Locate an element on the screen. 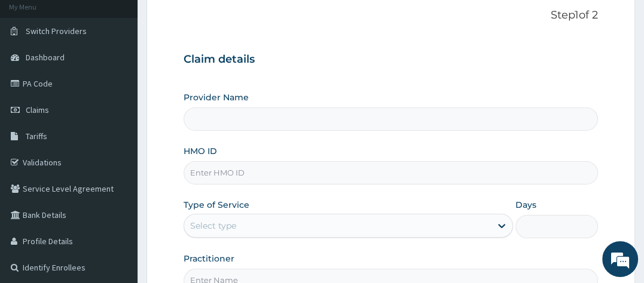  div: Select type is located at coordinates (213, 226).